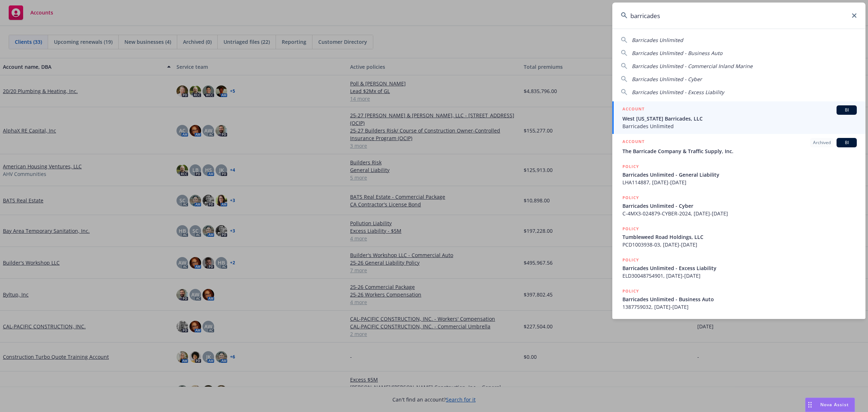  Describe the element at coordinates (739, 146) in the screenshot. I see `a: ACCOUNTArchivedBIThe Barricade Company & Traffic Supply, Inc.` at that location.